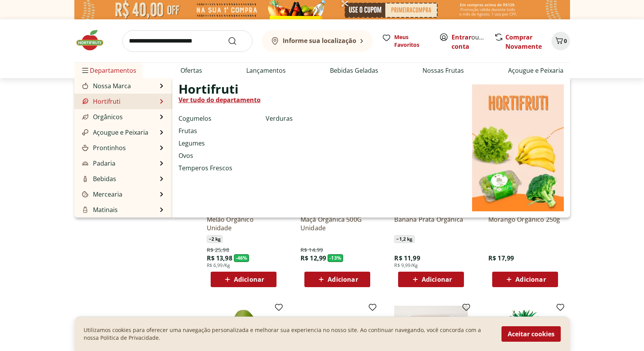 The width and height of the screenshot is (644, 351). Describe the element at coordinates (99, 209) in the screenshot. I see `a: MatinaisMatinais` at that location.